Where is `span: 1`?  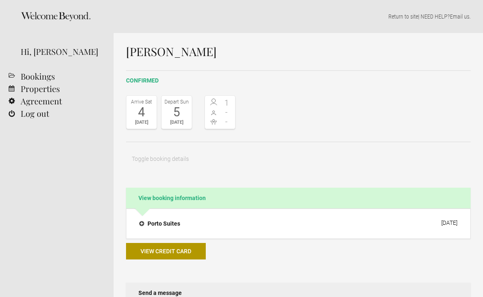
span: 1 is located at coordinates (227, 103).